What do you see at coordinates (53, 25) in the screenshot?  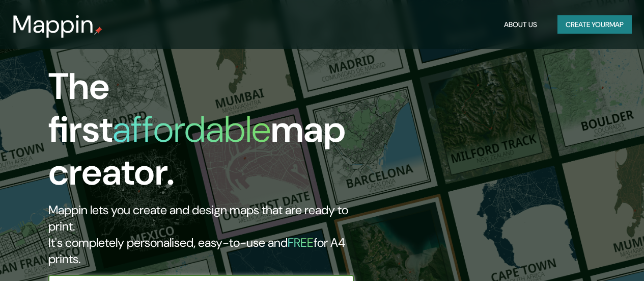 I see `h3: Mappin` at bounding box center [53, 25].